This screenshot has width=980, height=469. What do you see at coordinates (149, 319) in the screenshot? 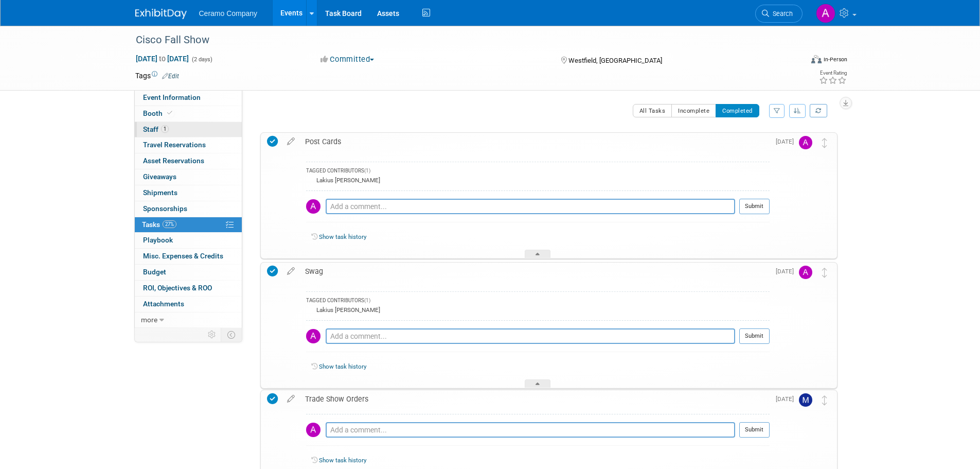
I see `span: more` at bounding box center [149, 319].